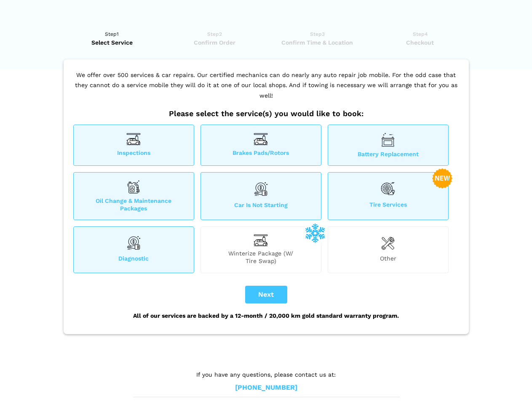 Image resolution: width=532 pixels, height=404 pixels. I want to click on span: Winterize Package (W/ Tire Swap), so click(261, 258).